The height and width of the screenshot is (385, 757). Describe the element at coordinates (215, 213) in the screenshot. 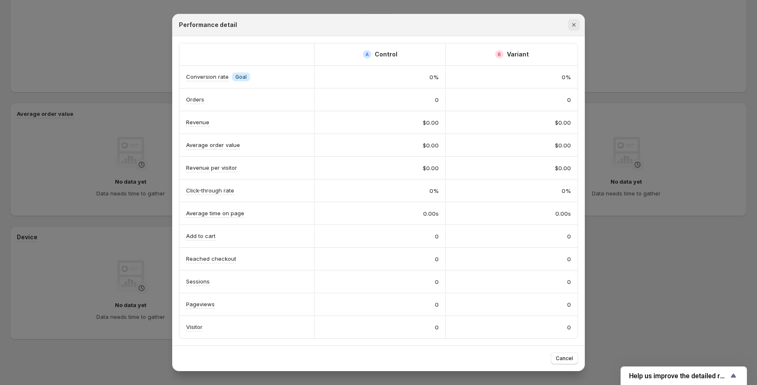

I see `p: Average time on page` at that location.